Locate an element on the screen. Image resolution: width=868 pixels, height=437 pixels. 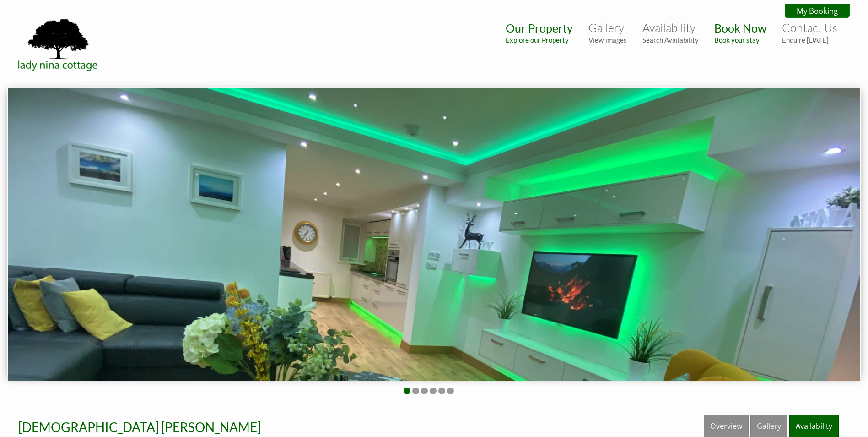
a: AvailabilitySearch Availability is located at coordinates (670, 32).